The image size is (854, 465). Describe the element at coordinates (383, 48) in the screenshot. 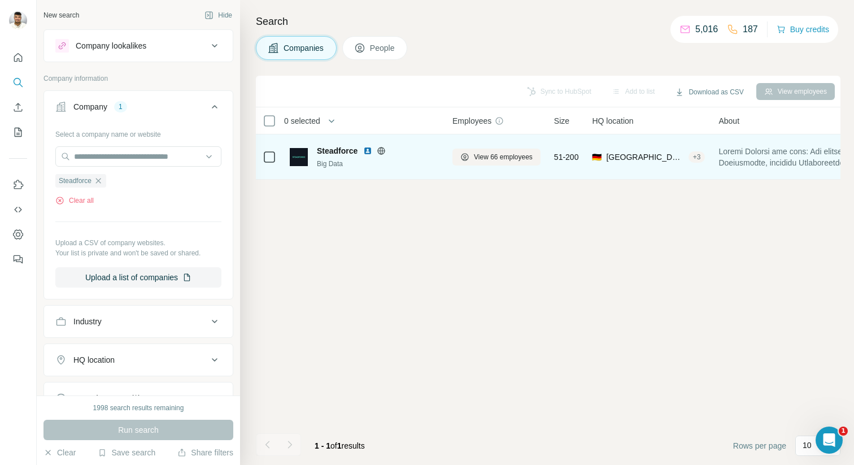

I see `span: People` at that location.